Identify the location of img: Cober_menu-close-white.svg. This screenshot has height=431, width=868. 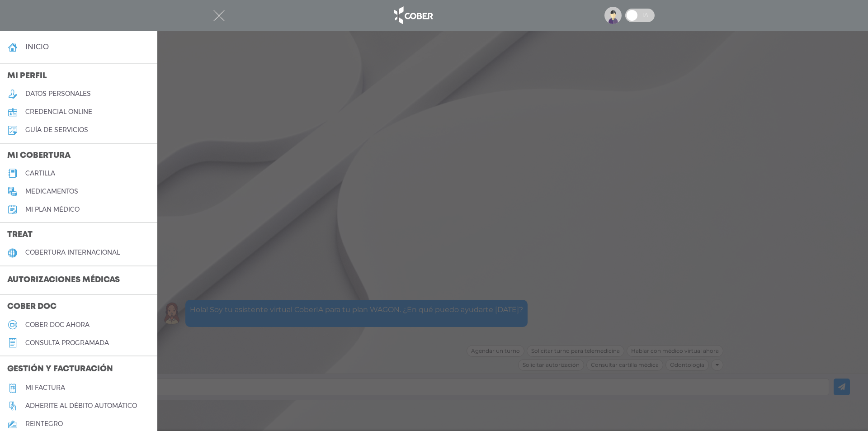
(219, 15).